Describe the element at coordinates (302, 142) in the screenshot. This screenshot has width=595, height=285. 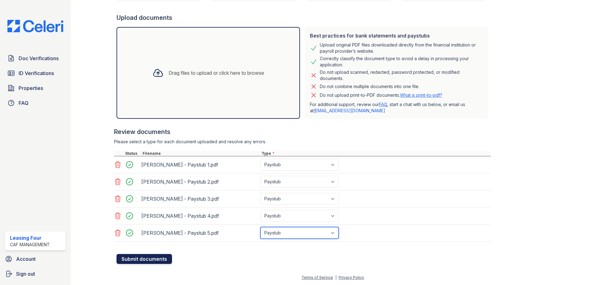
I see `div: Please select a type for each document uploaded and resolve any errors.` at that location.